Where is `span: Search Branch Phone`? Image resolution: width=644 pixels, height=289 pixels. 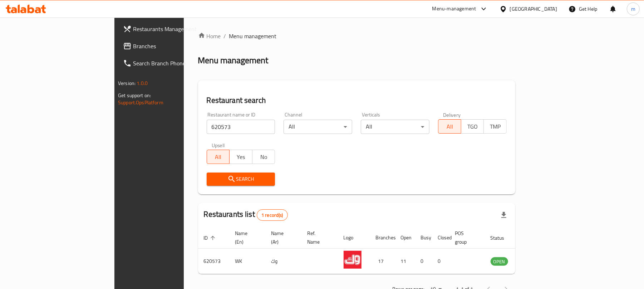
span: Search Branch Phone is located at coordinates (174, 63).